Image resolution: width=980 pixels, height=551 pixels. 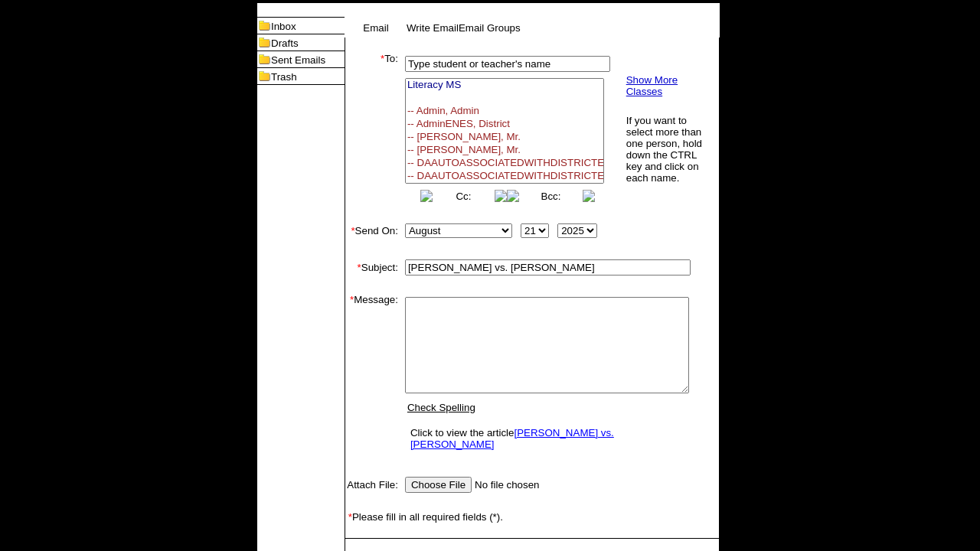 What do you see at coordinates (433, 27) in the screenshot?
I see `a: Write Email` at bounding box center [433, 27].